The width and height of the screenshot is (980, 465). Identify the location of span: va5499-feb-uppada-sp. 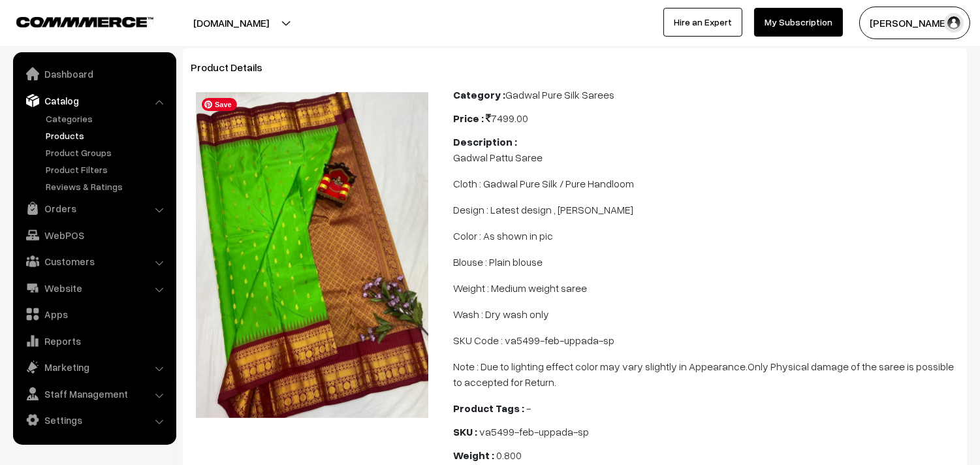
(534, 432).